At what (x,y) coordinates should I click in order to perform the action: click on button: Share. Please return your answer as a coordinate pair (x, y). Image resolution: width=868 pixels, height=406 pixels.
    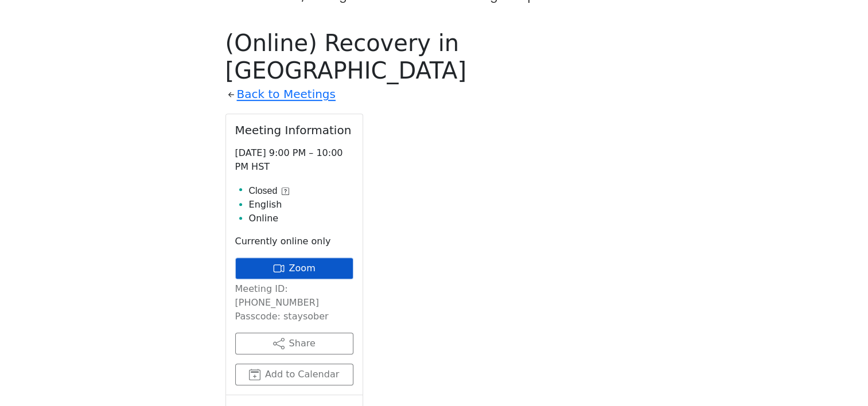
    Looking at the image, I should click on (295, 343).